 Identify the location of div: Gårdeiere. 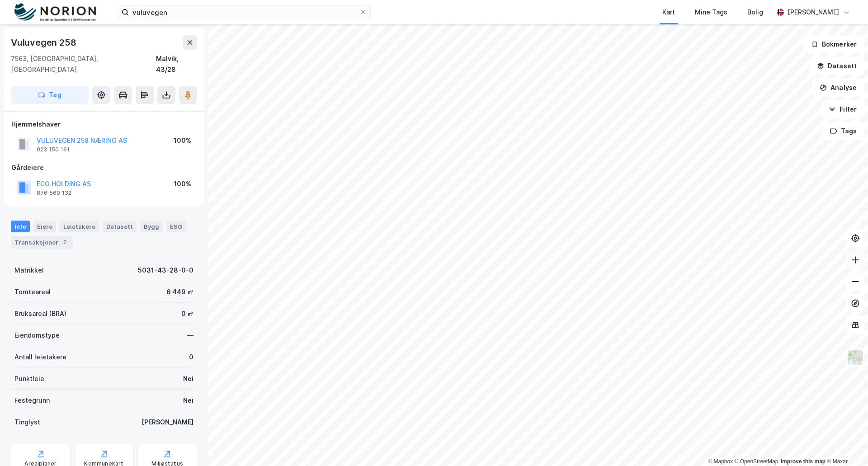
(104, 168).